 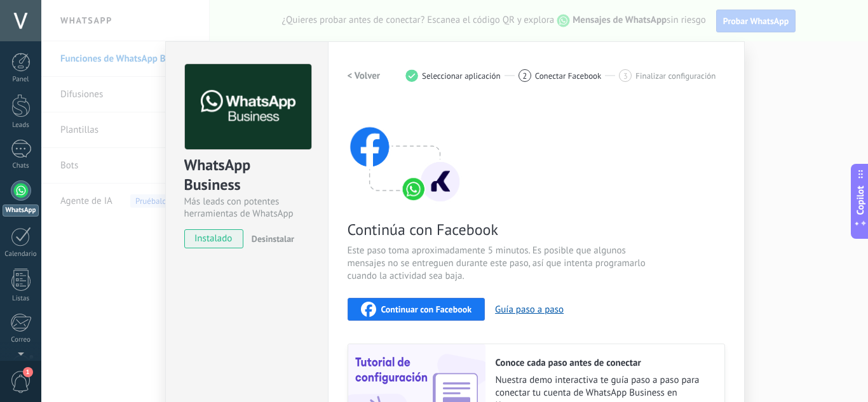 What do you see at coordinates (21, 125) in the screenshot?
I see `div: Leads` at bounding box center [21, 125].